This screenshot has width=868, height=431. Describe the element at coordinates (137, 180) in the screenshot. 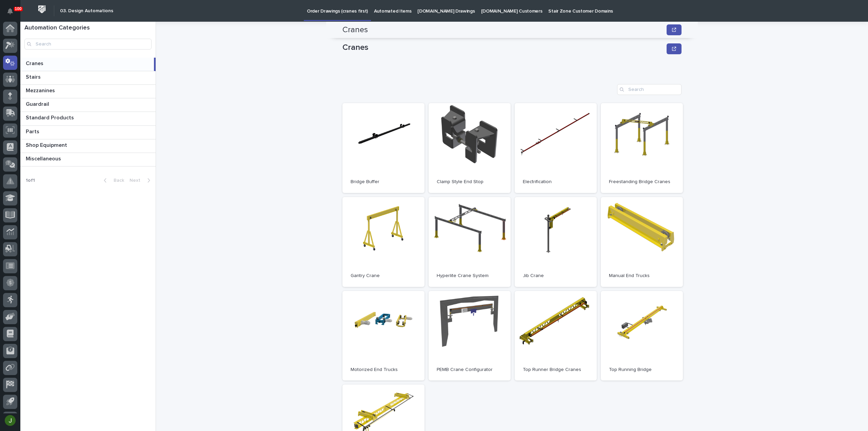

I see `span: Next` at that location.